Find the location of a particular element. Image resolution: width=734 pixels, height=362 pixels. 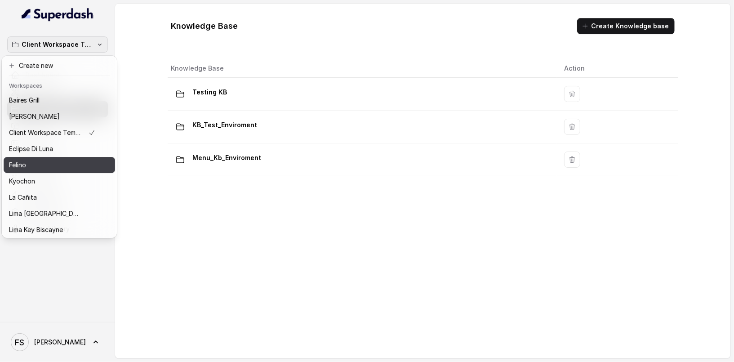

div: Client Workspace Template is located at coordinates (59, 146).